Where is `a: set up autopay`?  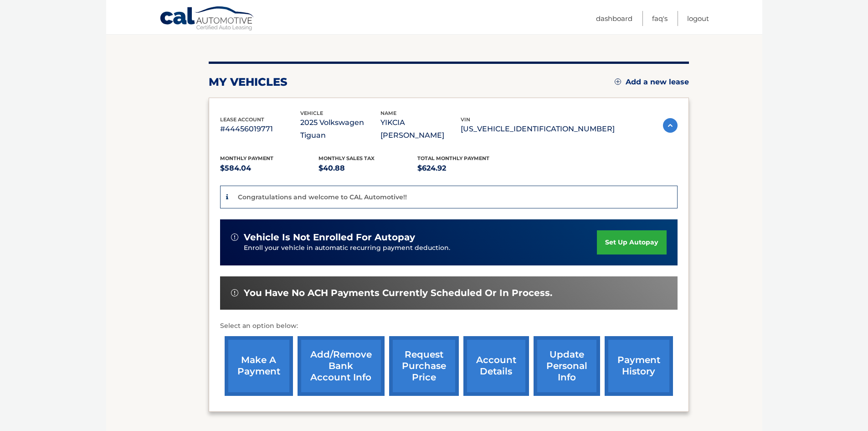 a: set up autopay is located at coordinates (632, 242).